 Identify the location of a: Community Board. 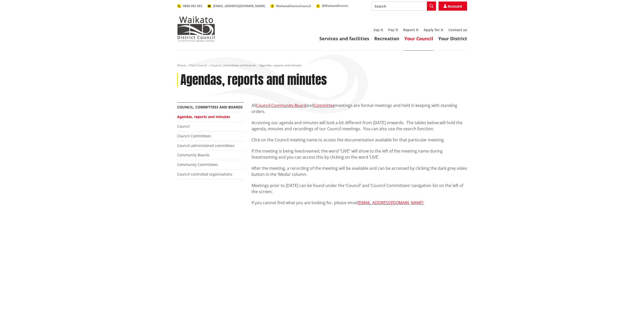
(289, 105).